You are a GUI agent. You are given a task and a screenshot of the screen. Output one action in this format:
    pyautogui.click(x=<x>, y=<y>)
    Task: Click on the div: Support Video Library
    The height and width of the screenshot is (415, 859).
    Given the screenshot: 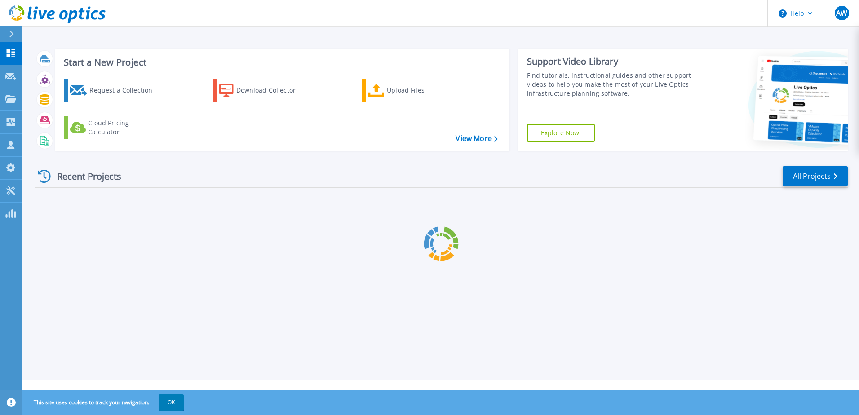 What is the action you would take?
    pyautogui.click(x=611, y=62)
    